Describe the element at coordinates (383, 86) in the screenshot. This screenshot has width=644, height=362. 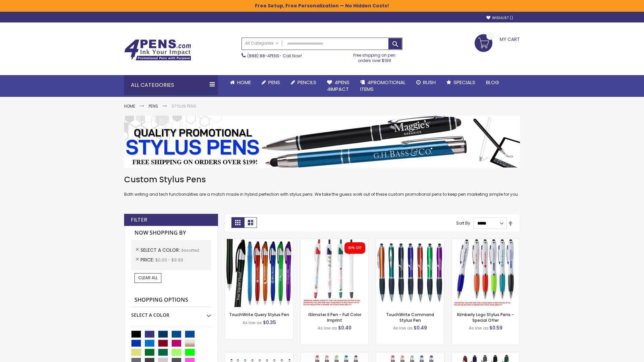
I see `a: 4PROMOTIONALITEMS` at that location.